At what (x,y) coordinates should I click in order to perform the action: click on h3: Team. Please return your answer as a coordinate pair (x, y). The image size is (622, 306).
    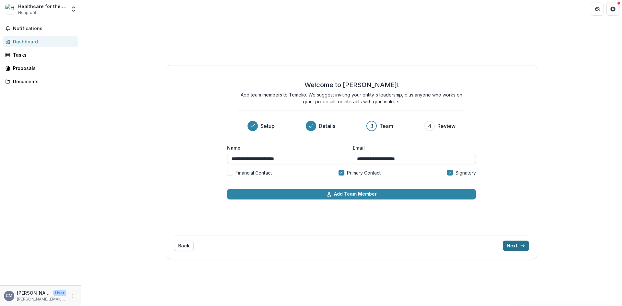
    Looking at the image, I should click on (386, 126).